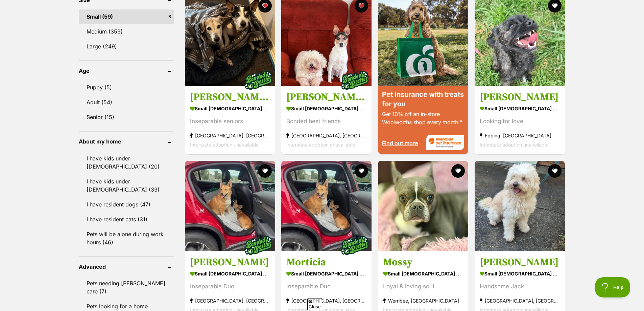  I want to click on a: I have resident dogs (47), so click(126, 205).